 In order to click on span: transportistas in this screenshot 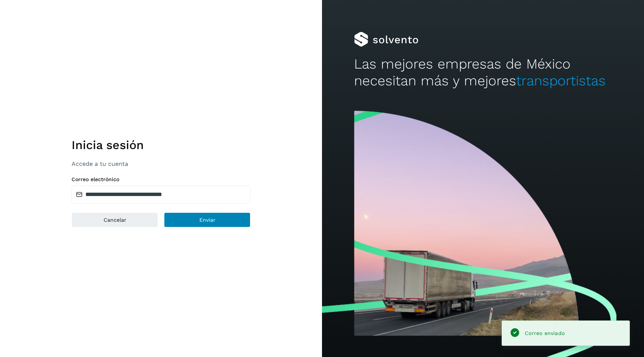, I will do `click(561, 81)`.